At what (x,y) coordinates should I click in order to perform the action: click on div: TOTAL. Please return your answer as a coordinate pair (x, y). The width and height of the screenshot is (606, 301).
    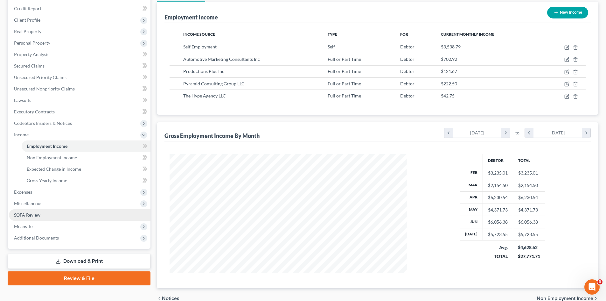
    Looking at the image, I should click on (498, 256).